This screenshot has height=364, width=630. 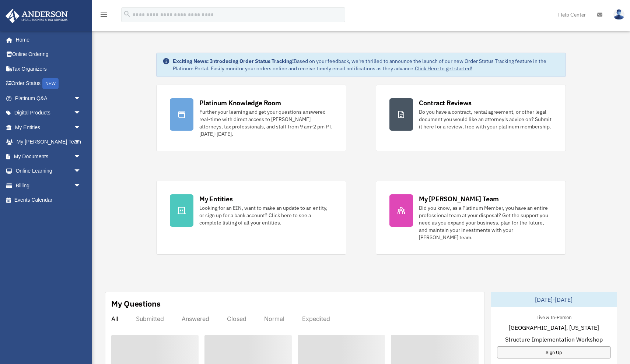 What do you see at coordinates (47, 40) in the screenshot?
I see `a: Home` at bounding box center [47, 40].